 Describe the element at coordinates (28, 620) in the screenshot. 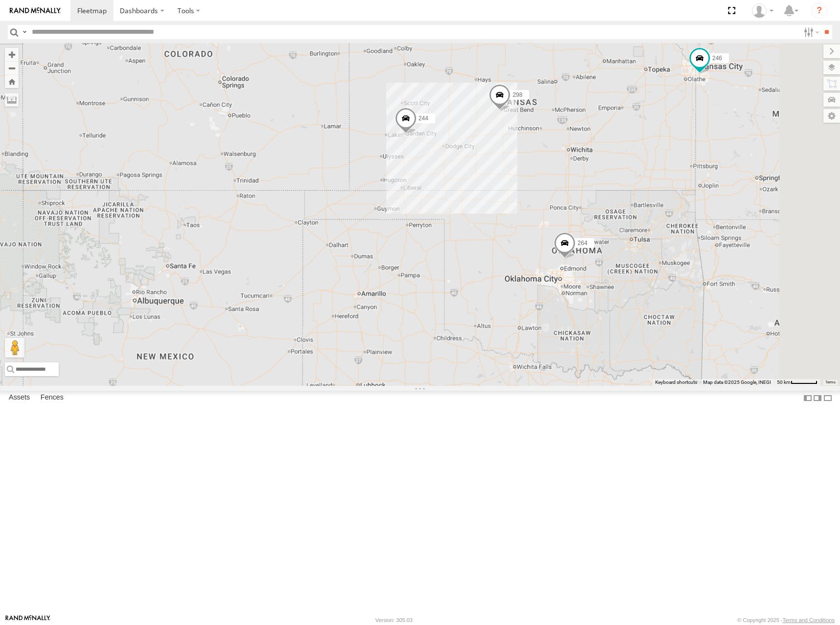

I see `a: Visit our Website` at that location.